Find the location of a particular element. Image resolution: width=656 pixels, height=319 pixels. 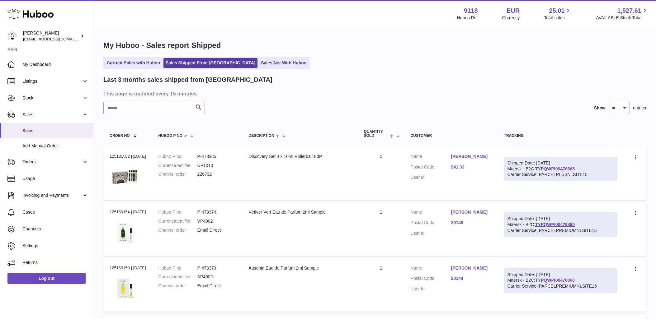

img: Ve%CC%81tiver-Vert-sample-cut-out-scaled.jpg is located at coordinates (125, 233).